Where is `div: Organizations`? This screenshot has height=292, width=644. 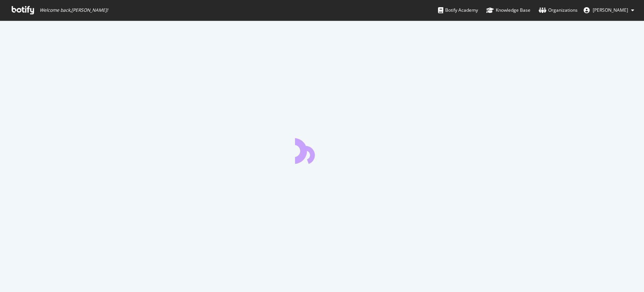
div: Organizations is located at coordinates (557, 10).